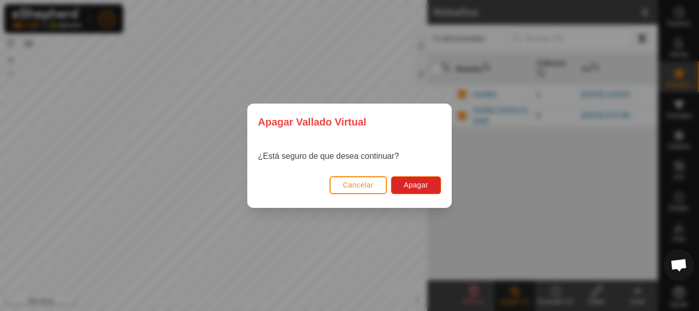 Image resolution: width=699 pixels, height=311 pixels. I want to click on span: Apagar Vallado Virtual, so click(312, 122).